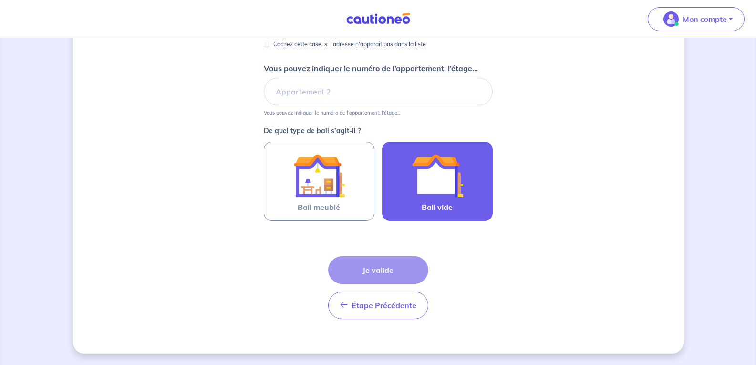 The height and width of the screenshot is (365, 756). I want to click on img: illu_furnished_lease.svg, so click(319, 175).